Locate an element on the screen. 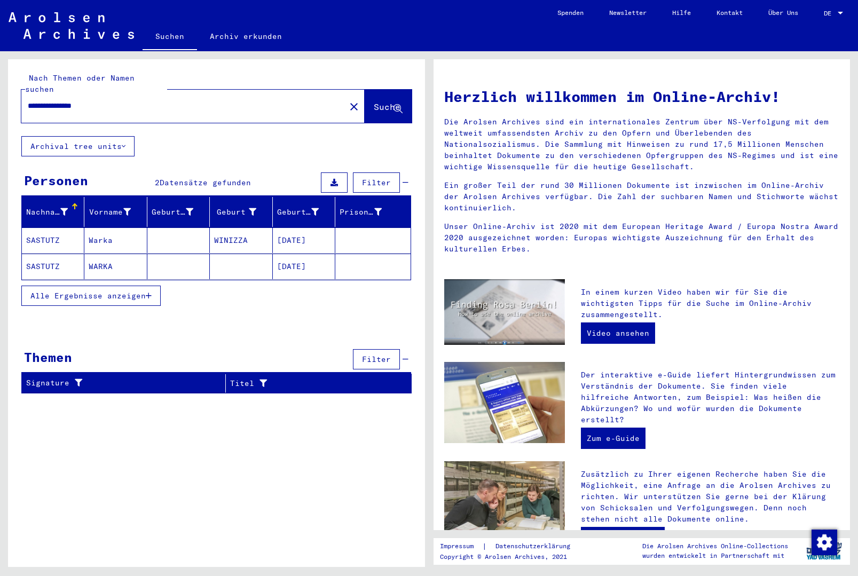 This screenshot has width=858, height=576. img: eguide.jpg is located at coordinates (504, 402).